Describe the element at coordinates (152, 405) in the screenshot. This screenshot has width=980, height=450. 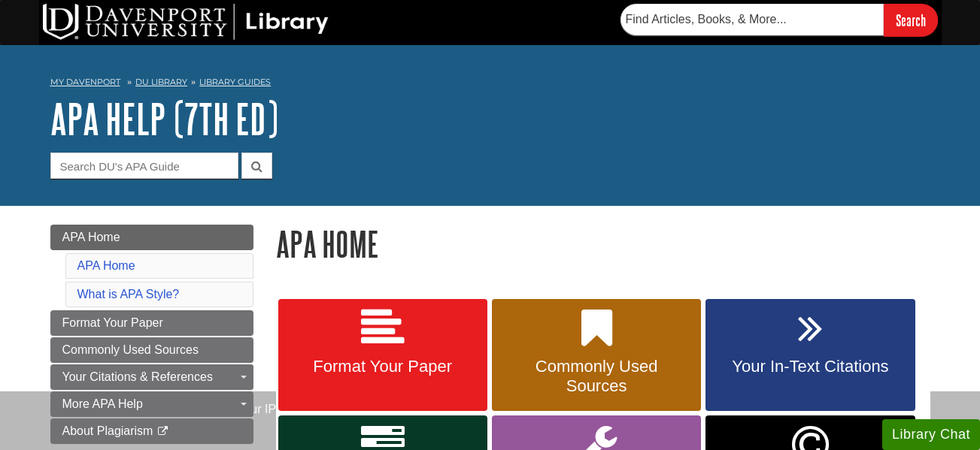
I see `a: More APA Help` at that location.